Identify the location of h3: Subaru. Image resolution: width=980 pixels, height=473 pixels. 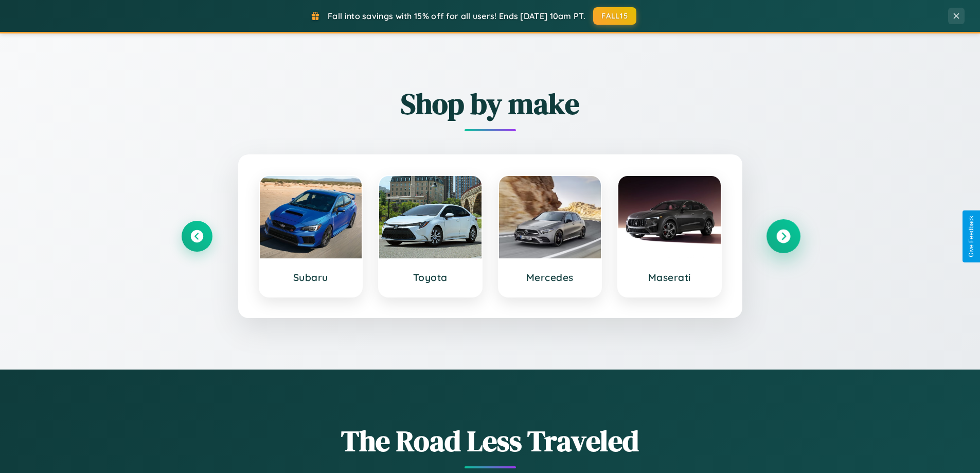
(311, 277).